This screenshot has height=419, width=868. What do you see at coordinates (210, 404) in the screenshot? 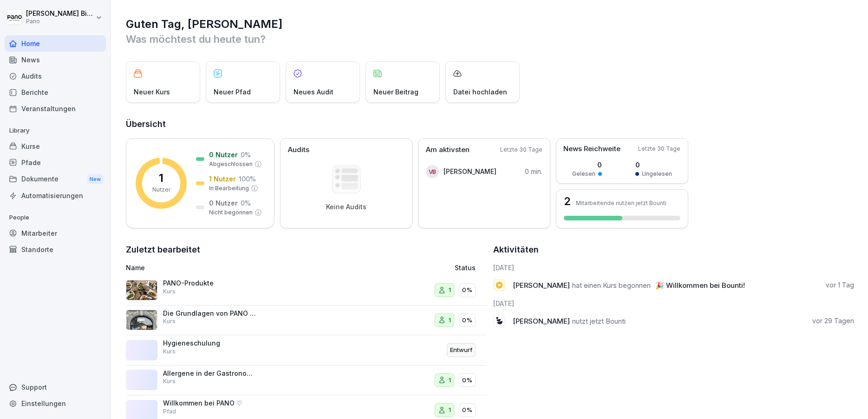
I see `p: Willkommen bei PANO ♡` at bounding box center [210, 404].